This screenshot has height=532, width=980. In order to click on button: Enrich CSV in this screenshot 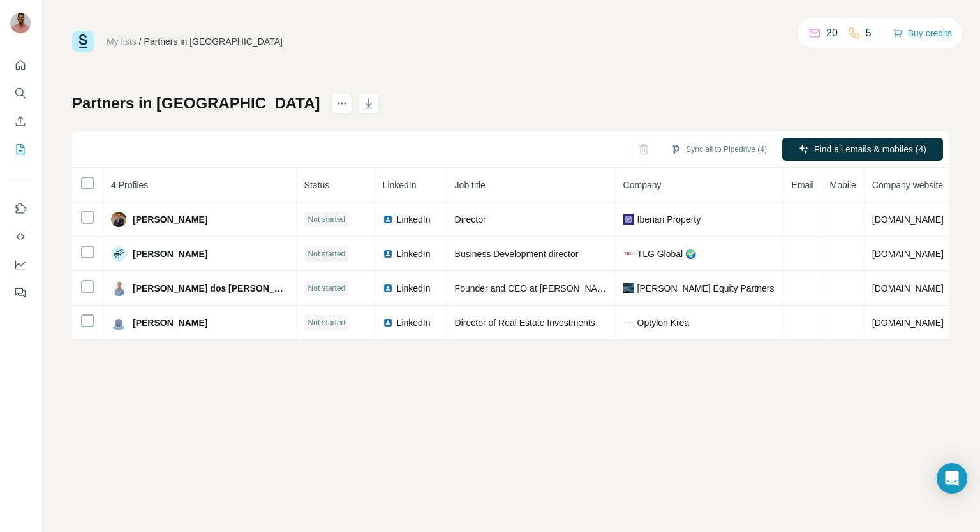, I will do `click(20, 121)`.